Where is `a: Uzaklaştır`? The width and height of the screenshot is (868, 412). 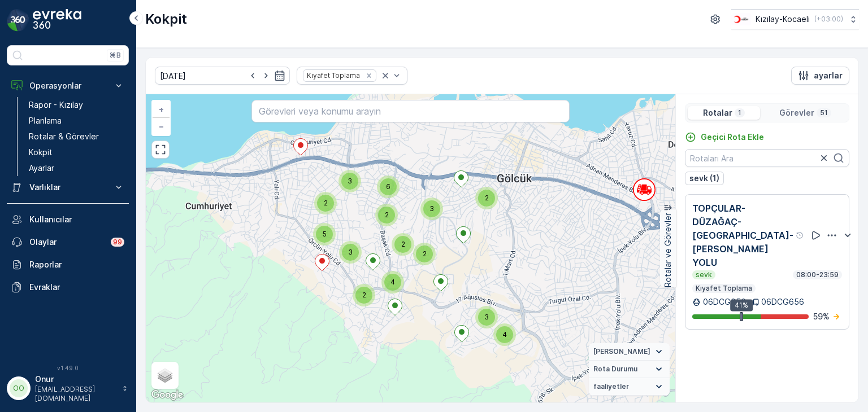 a: Uzaklaştır is located at coordinates (161, 126).